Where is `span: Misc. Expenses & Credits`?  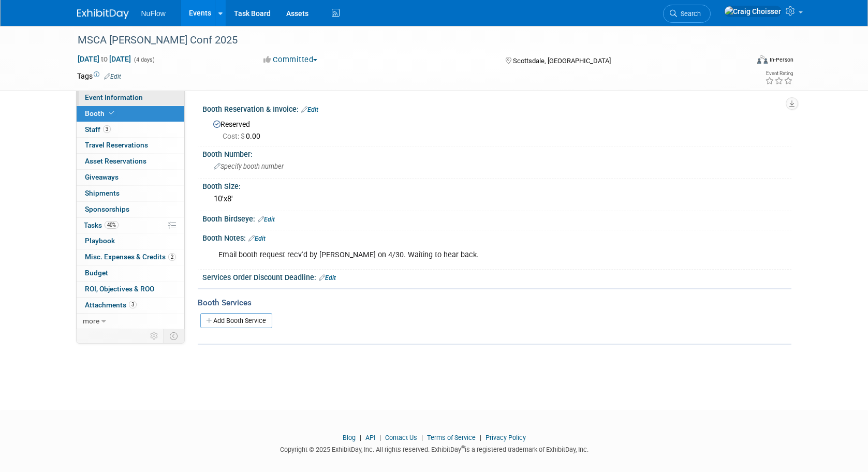 span: Misc. Expenses & Credits is located at coordinates (130, 257).